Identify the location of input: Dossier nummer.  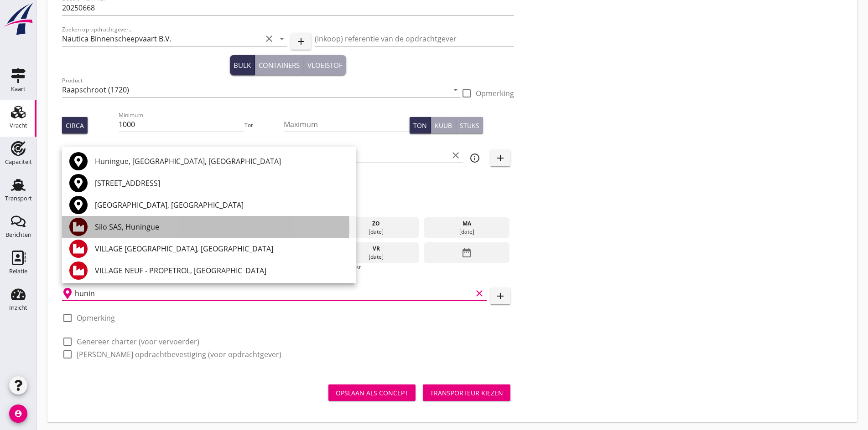
(288, 8).